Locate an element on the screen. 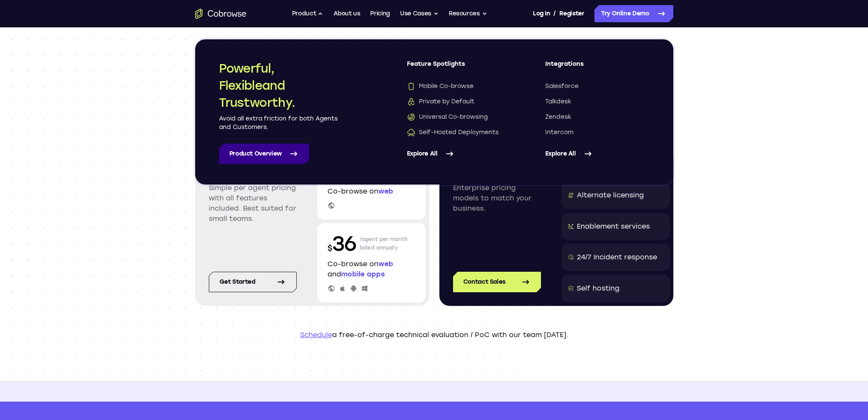 The height and width of the screenshot is (420, 868). a: Go to the home page is located at coordinates (221, 14).